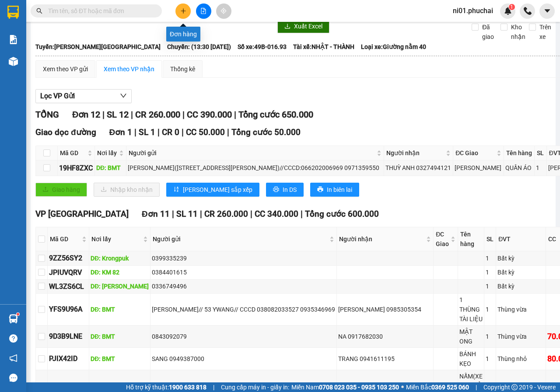 The width and height of the screenshot is (560, 392). I want to click on span: 1, so click(511, 7).